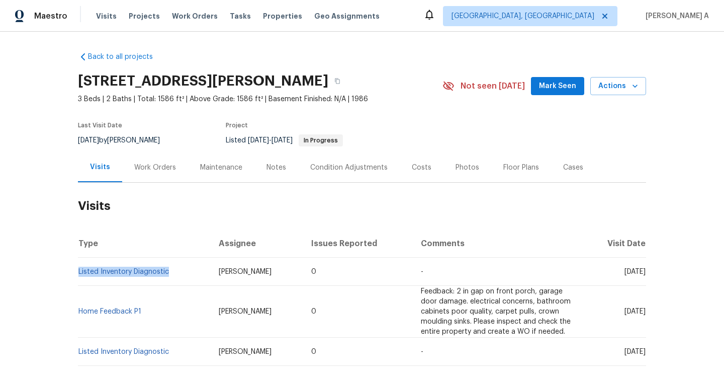 This screenshot has height=376, width=724. I want to click on span: Project, so click(237, 125).